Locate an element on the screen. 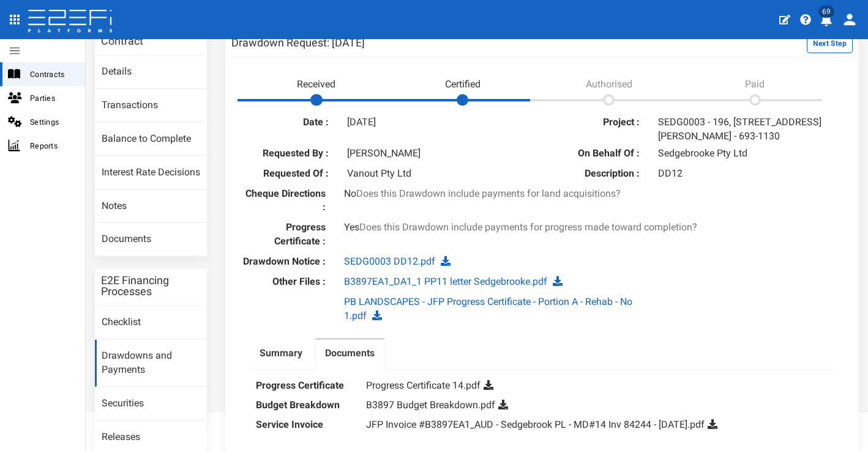 The width and height of the screenshot is (868, 451). a: Transactions is located at coordinates (150, 106).